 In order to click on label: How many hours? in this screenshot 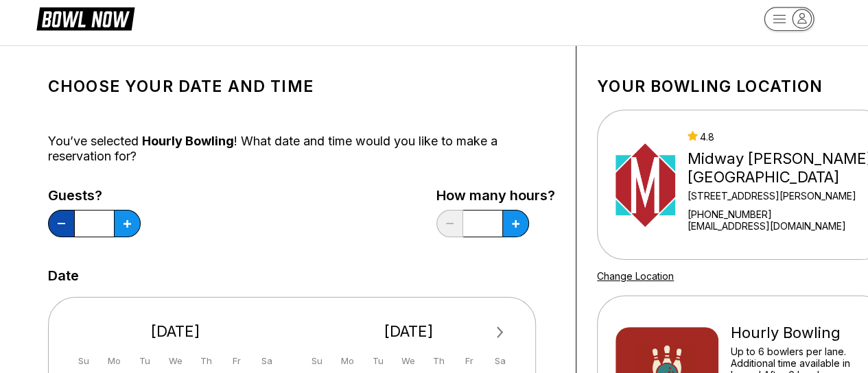, I will do `click(495, 196)`.